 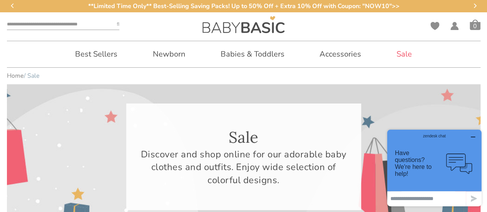 I want to click on a: Babies & Toddlers, so click(x=253, y=54).